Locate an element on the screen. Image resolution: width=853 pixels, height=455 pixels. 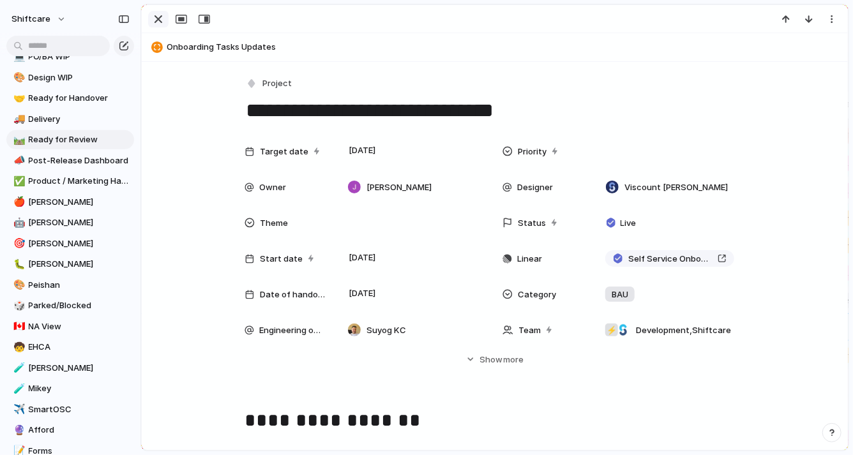
span: Theme is located at coordinates (274, 223).